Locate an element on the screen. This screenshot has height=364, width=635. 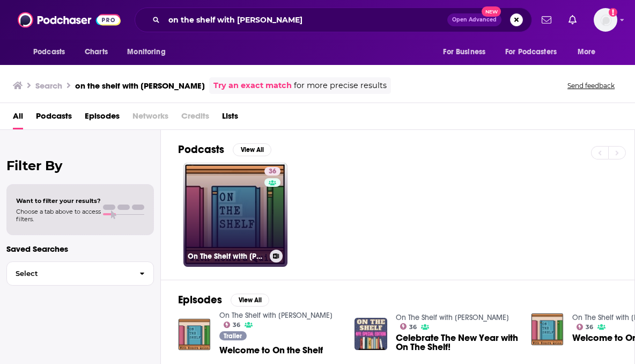
span: Want to filter your results? is located at coordinates (58, 200).